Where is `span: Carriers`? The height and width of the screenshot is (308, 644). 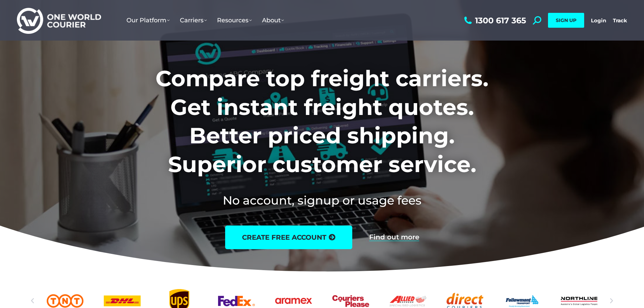 span: Carriers is located at coordinates (193, 20).